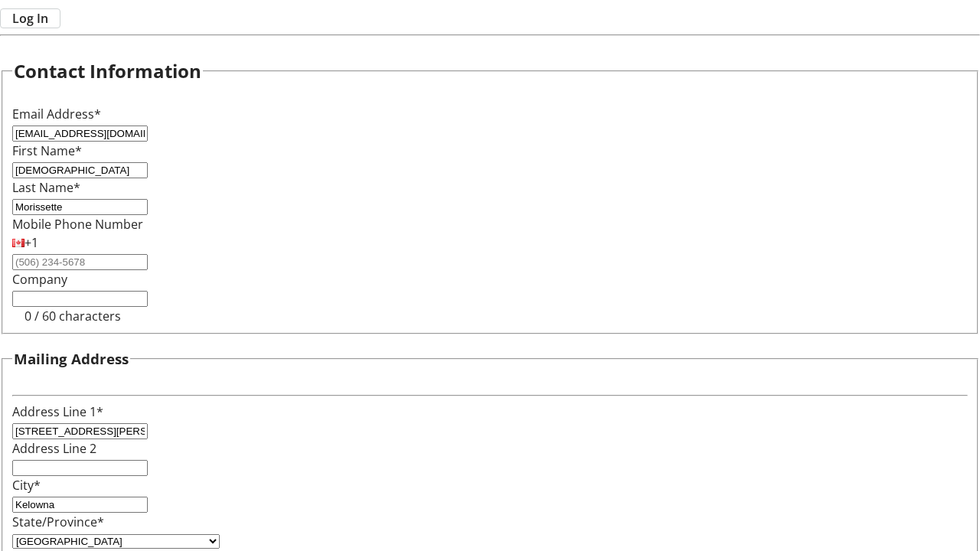  What do you see at coordinates (80, 262) in the screenshot?
I see `input: (506) 234-5678` at bounding box center [80, 262].